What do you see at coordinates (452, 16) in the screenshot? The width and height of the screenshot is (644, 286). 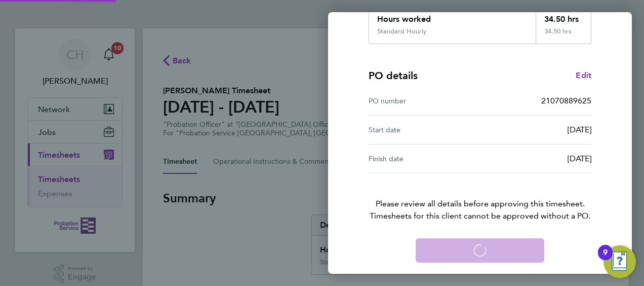 I see `div: Hours worked` at bounding box center [452, 16].